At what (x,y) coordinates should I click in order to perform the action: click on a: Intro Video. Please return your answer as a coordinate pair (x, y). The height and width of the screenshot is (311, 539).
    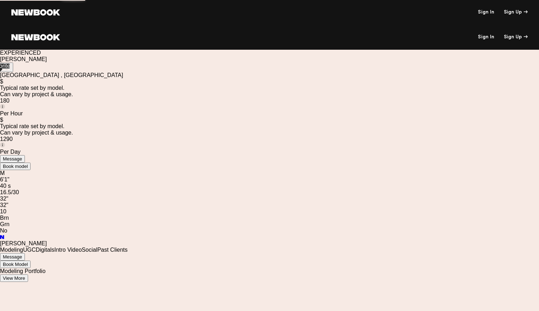
    Looking at the image, I should click on (68, 250).